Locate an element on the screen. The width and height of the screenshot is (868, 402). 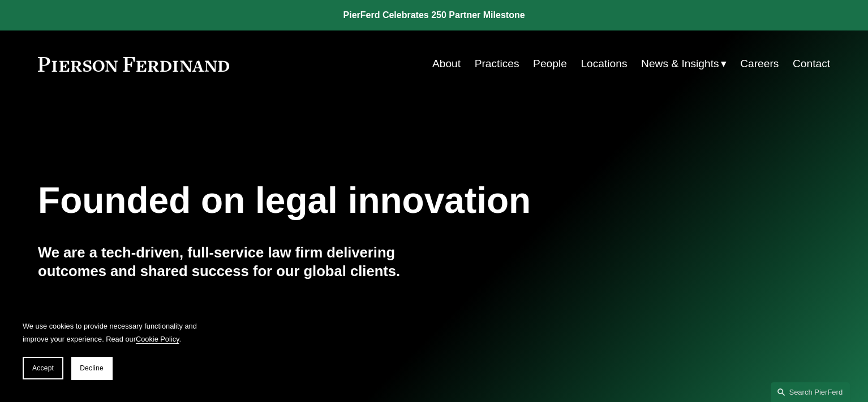
a: Careers is located at coordinates (760, 64).